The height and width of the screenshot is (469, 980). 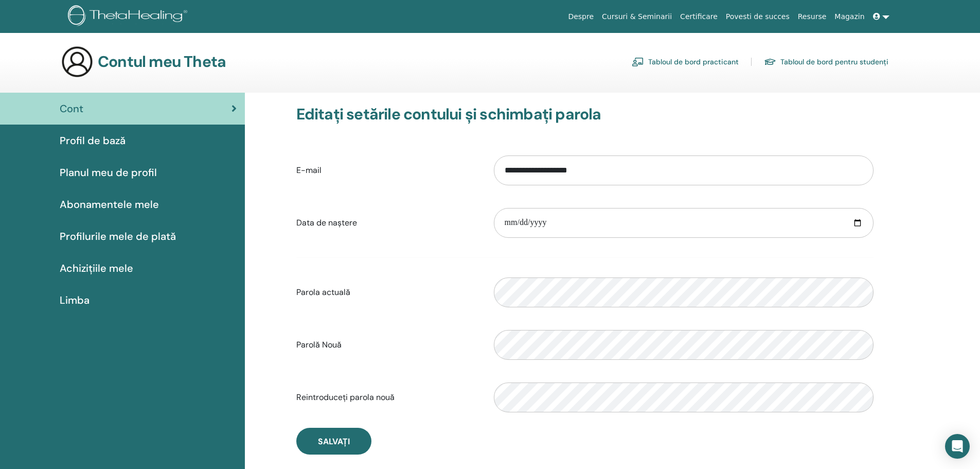 I want to click on a: Tabloul de bord practicant, so click(x=685, y=62).